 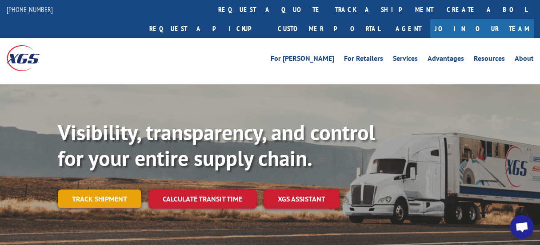 What do you see at coordinates (216, 145) in the screenshot?
I see `b: Visibility, transparency, and control for your entire supply chain.` at bounding box center [216, 145].